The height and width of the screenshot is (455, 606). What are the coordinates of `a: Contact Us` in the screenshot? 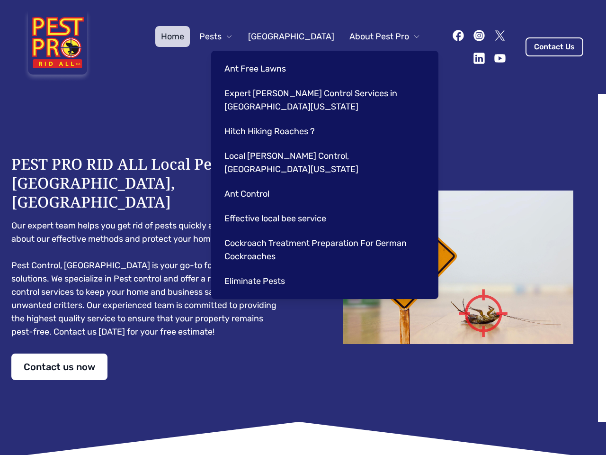 It's located at (555, 47).